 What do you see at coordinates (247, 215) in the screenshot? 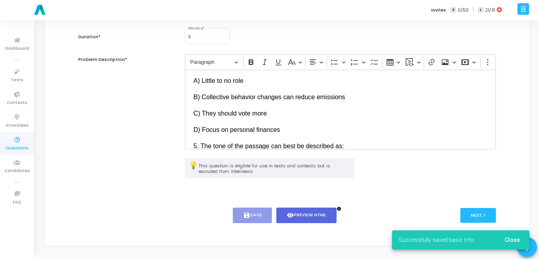
I see `i: save` at bounding box center [247, 215].